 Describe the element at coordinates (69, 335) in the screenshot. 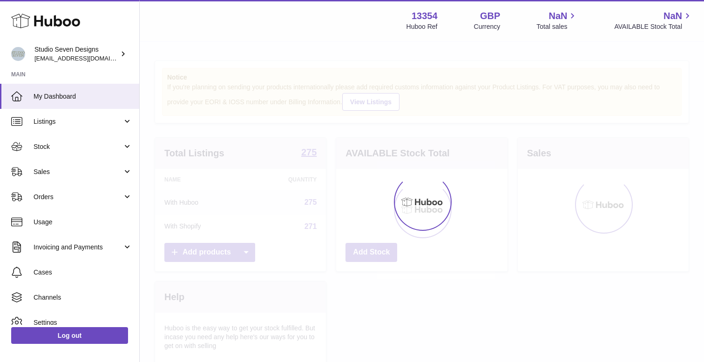

I see `a: Log out` at that location.